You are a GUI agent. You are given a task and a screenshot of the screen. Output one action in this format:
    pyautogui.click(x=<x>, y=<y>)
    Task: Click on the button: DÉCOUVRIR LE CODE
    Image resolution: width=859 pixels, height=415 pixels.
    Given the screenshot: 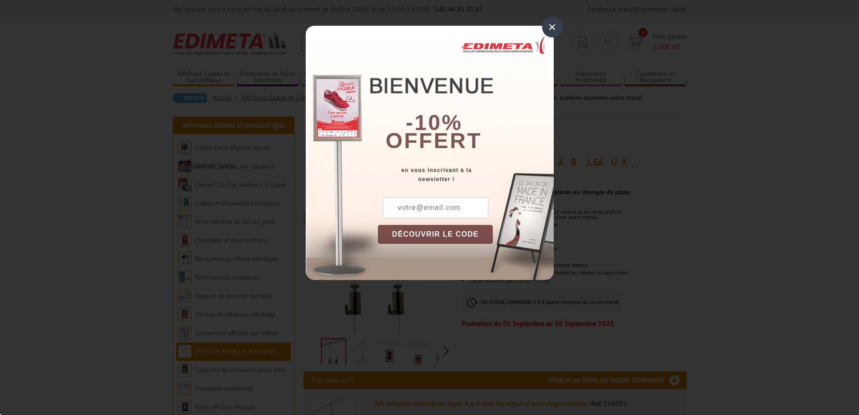 What is the action you would take?
    pyautogui.click(x=436, y=234)
    